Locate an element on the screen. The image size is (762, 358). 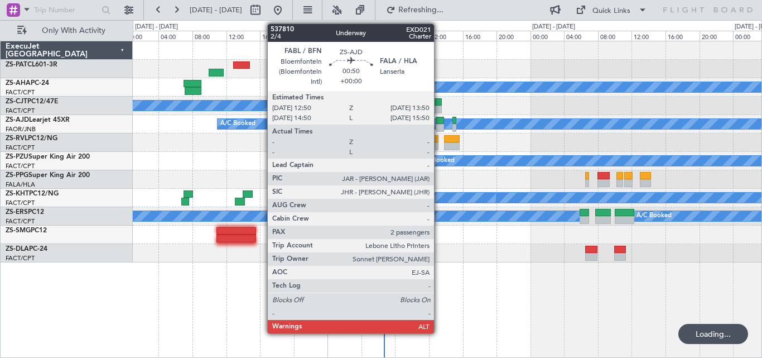
a: ZS-KHTPC12/NG is located at coordinates (32, 194).